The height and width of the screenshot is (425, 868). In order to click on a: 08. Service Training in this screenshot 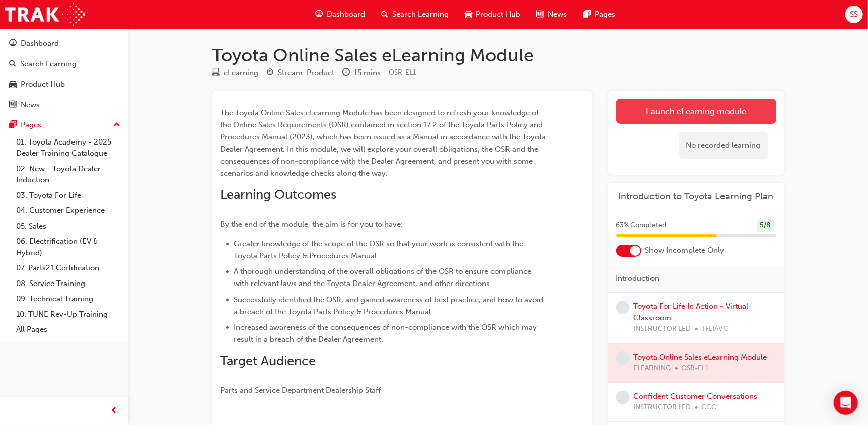, I will do `click(68, 283)`.